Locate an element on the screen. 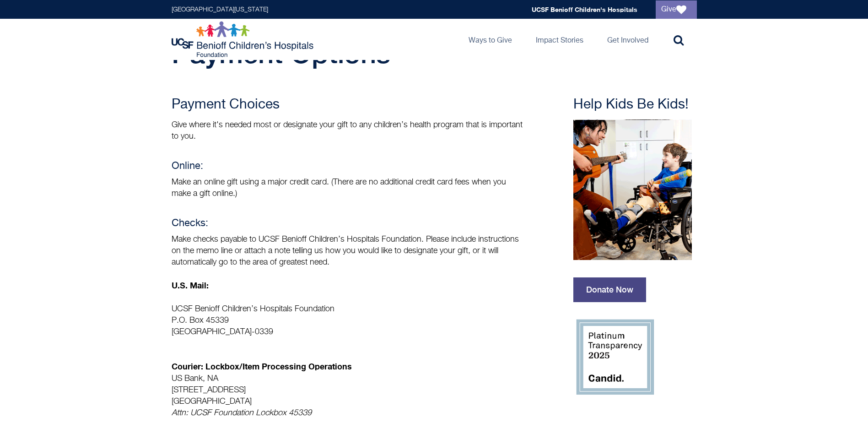  img: Music therapy session is located at coordinates (633, 190).